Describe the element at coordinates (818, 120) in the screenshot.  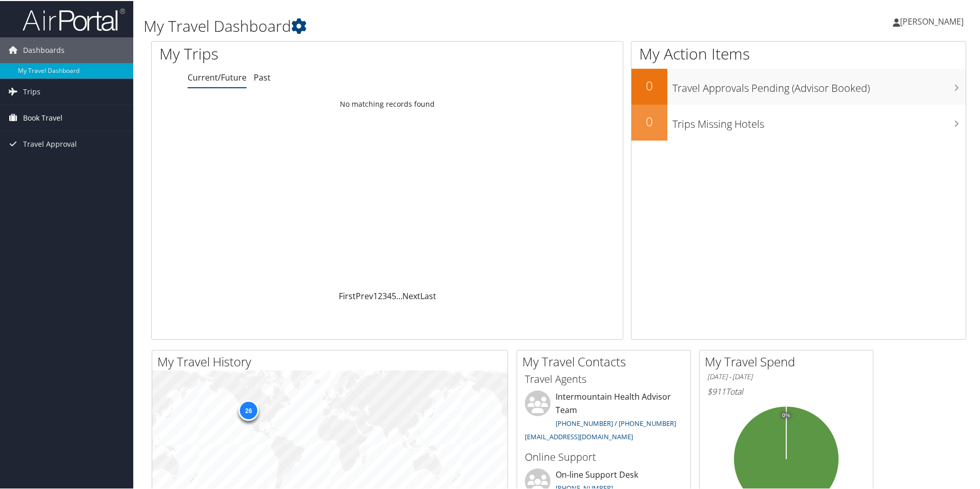
I see `h3: Trips Missing Hotels` at that location.